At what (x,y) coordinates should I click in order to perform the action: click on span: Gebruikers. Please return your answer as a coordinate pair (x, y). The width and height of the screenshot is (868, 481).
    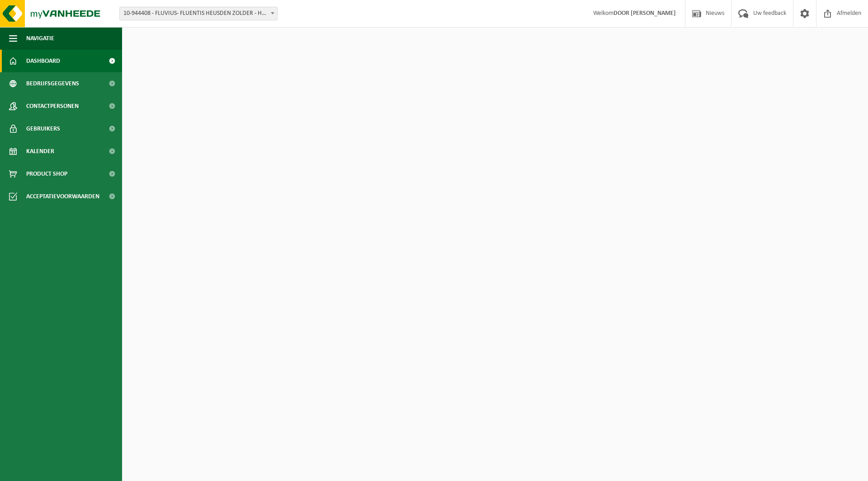
    Looking at the image, I should click on (43, 129).